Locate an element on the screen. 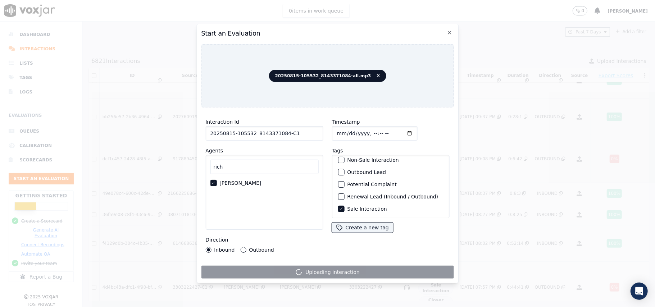 This screenshot has height=307, width=655. span: 20250815-105532_8143371084-all.mp3 is located at coordinates (328, 76).